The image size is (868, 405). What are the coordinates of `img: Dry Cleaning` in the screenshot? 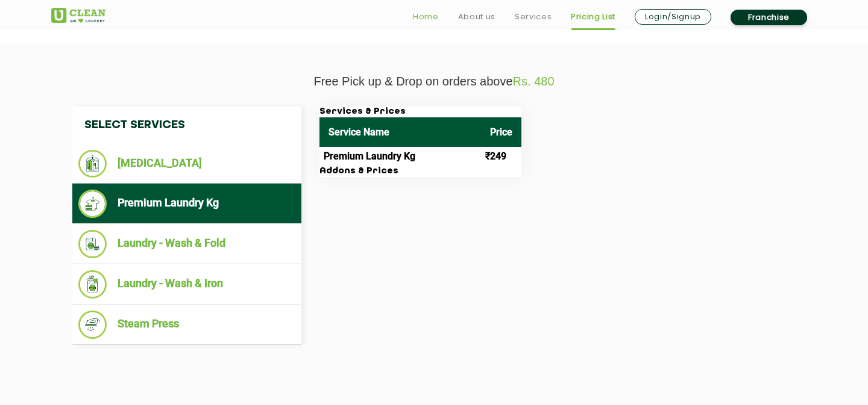 It's located at (92, 164).